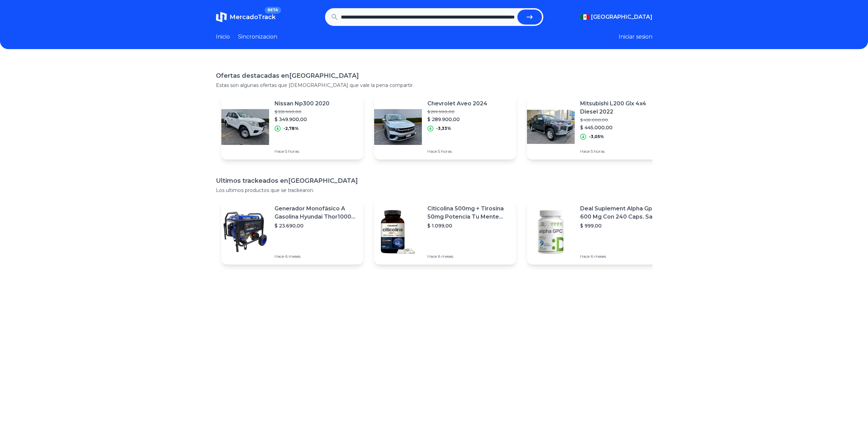 This screenshot has height=431, width=868. What do you see at coordinates (469, 226) in the screenshot?
I see `p: $ 1.099,00` at bounding box center [469, 226].